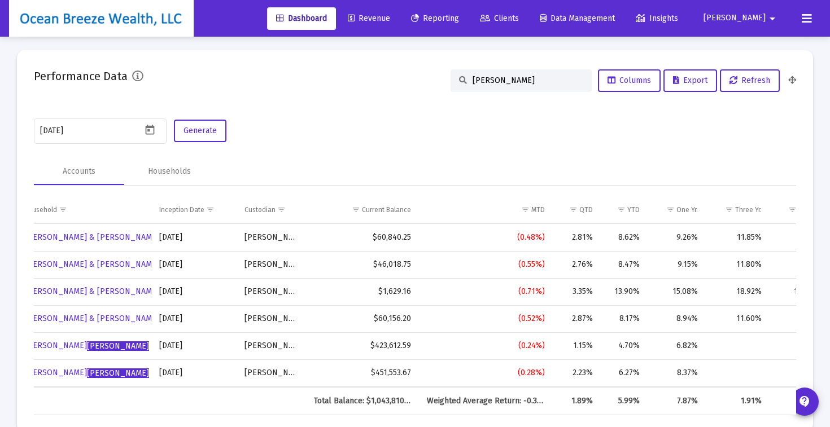 The height and width of the screenshot is (427, 830). Describe the element at coordinates (362, 211) in the screenshot. I see `td: Column Current Balance` at that location.